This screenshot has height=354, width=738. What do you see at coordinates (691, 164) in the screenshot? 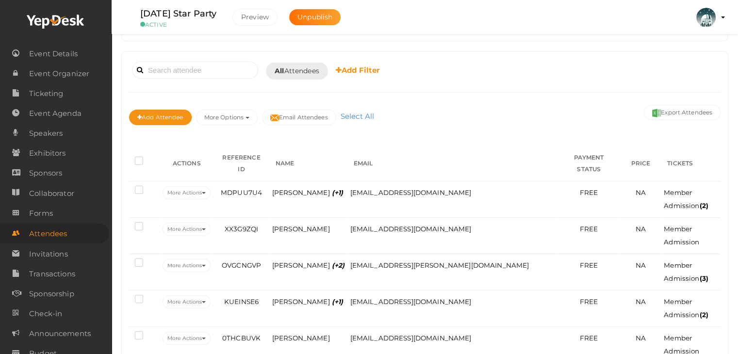
I see `th: TICKETS` at bounding box center [691, 164].